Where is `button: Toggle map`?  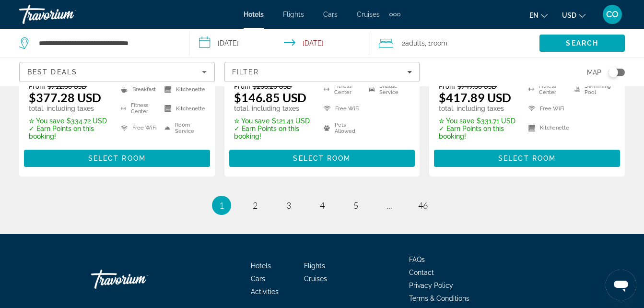 button: Toggle map is located at coordinates (613, 72).